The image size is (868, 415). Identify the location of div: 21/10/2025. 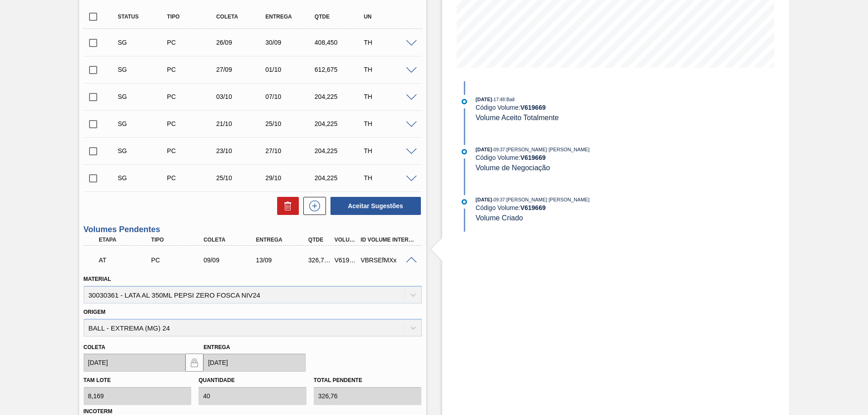
(241, 124).